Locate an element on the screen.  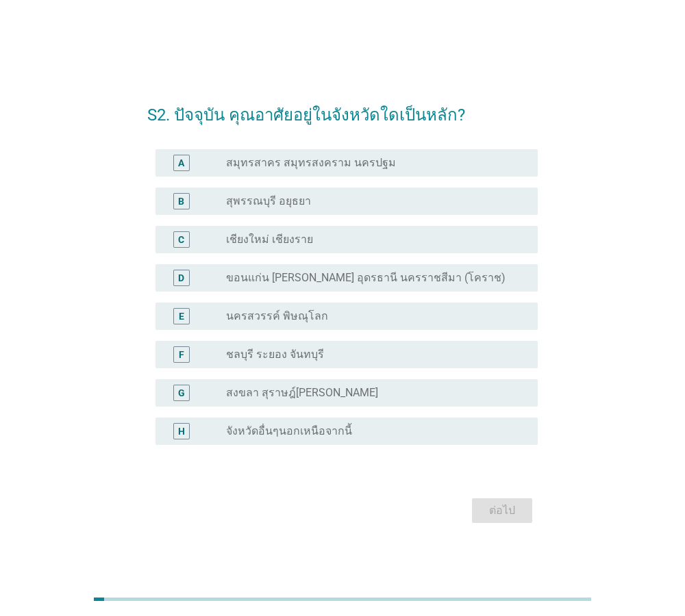
label: เชียงใหม่ เชียงราย is located at coordinates (269, 239).